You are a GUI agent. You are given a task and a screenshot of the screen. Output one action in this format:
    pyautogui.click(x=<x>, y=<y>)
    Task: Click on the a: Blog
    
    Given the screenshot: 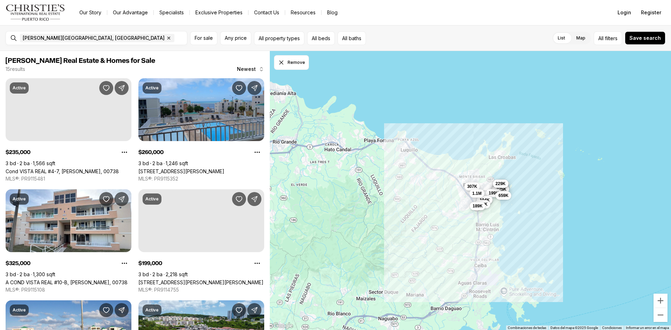 What is the action you would take?
    pyautogui.click(x=332, y=13)
    